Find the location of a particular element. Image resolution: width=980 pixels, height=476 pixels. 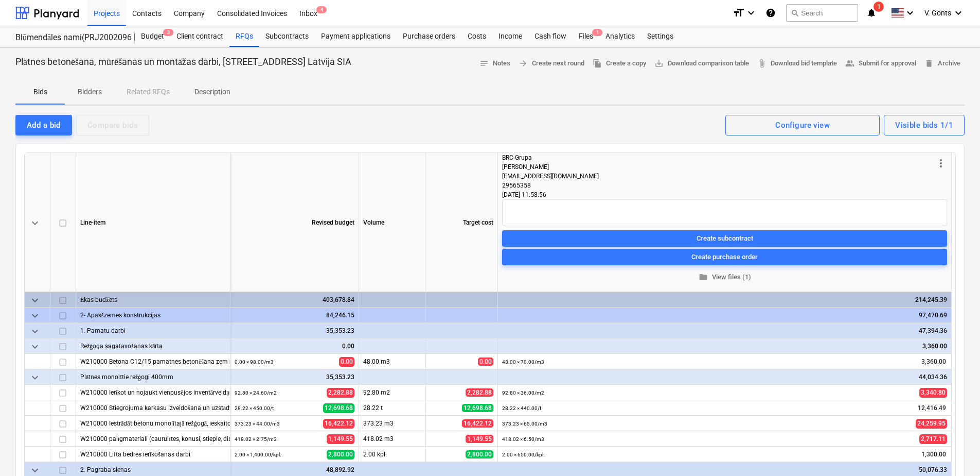

div: Create purchase order is located at coordinates (725, 256).